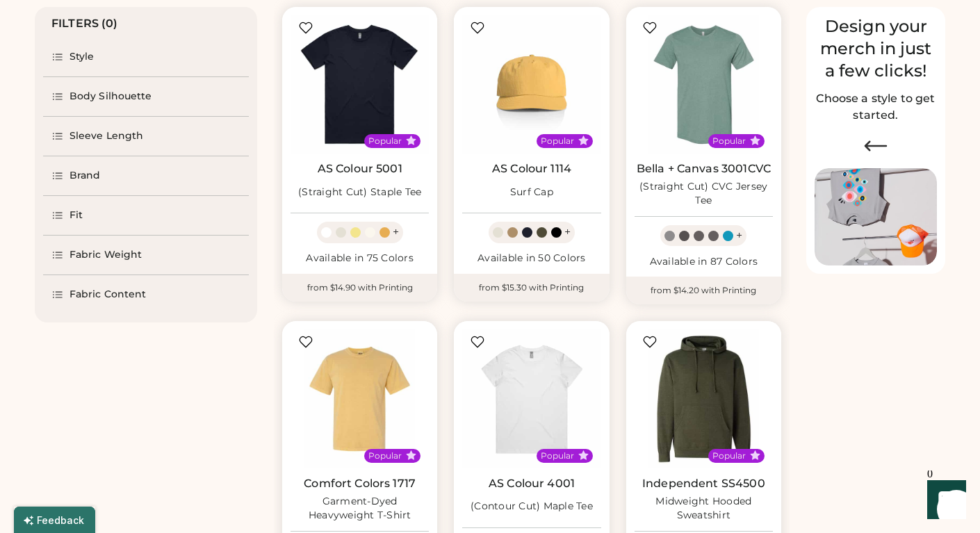  Describe the element at coordinates (111, 97) in the screenshot. I see `div: Body Silhouette` at that location.